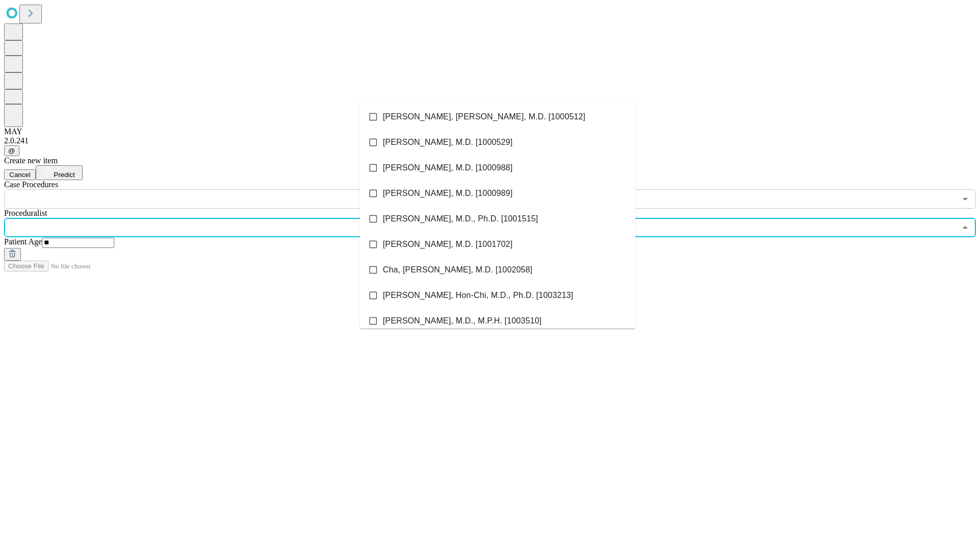 The height and width of the screenshot is (551, 980). What do you see at coordinates (20, 174) in the screenshot?
I see `span: Cancel` at bounding box center [20, 174].